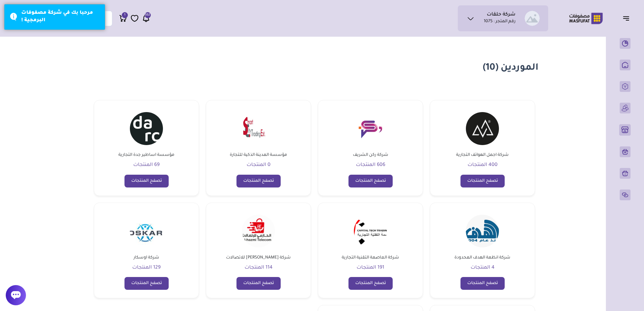 This screenshot has width=644, height=311. Describe the element at coordinates (482, 258) in the screenshot. I see `span: شركة انظمة الهدف المحدودة` at that location.